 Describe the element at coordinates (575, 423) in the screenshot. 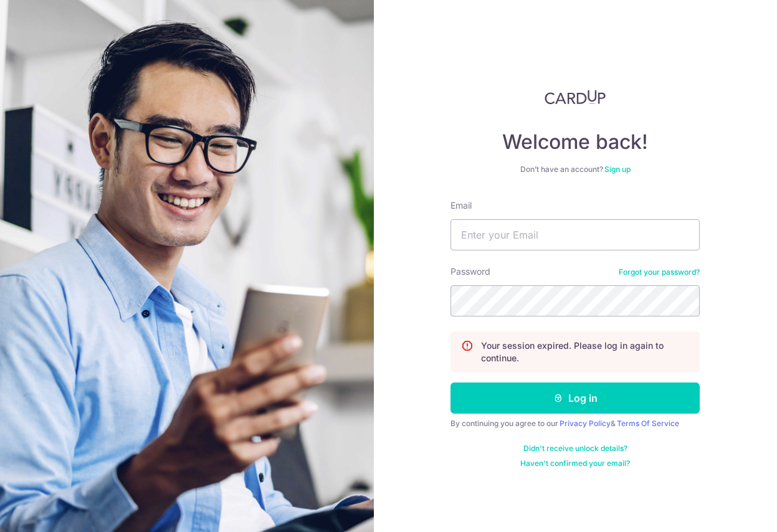

I see `div: By continuing you agree to our &` at that location.